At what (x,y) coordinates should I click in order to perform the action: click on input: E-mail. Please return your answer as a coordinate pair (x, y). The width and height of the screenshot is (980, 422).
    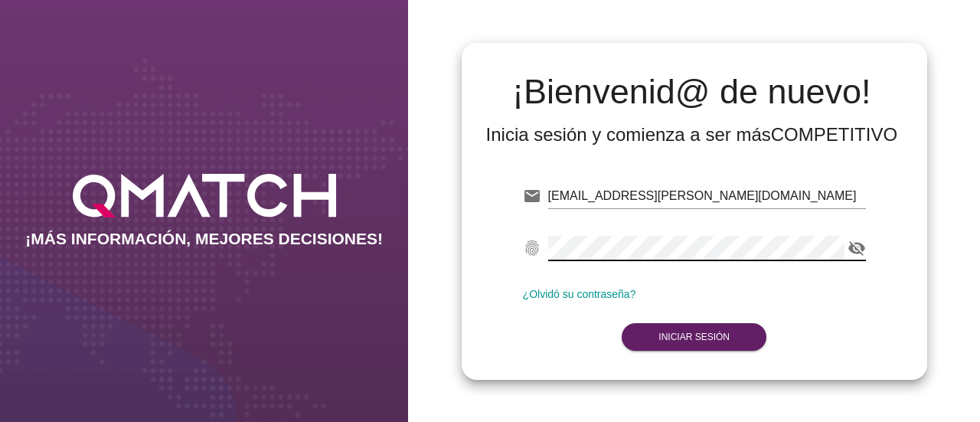
    Looking at the image, I should click on (707, 196).